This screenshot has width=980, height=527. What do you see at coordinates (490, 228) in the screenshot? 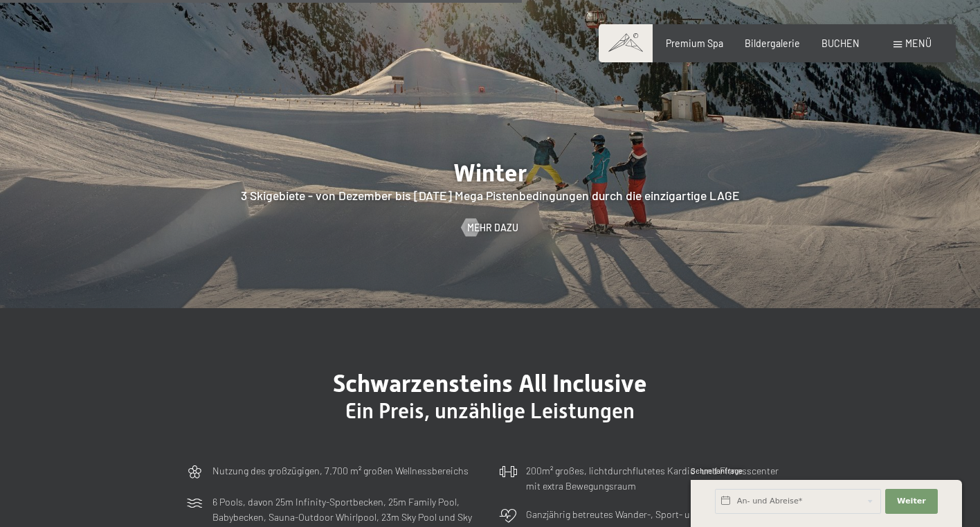
I see `a: Mehr dazu` at bounding box center [490, 228].